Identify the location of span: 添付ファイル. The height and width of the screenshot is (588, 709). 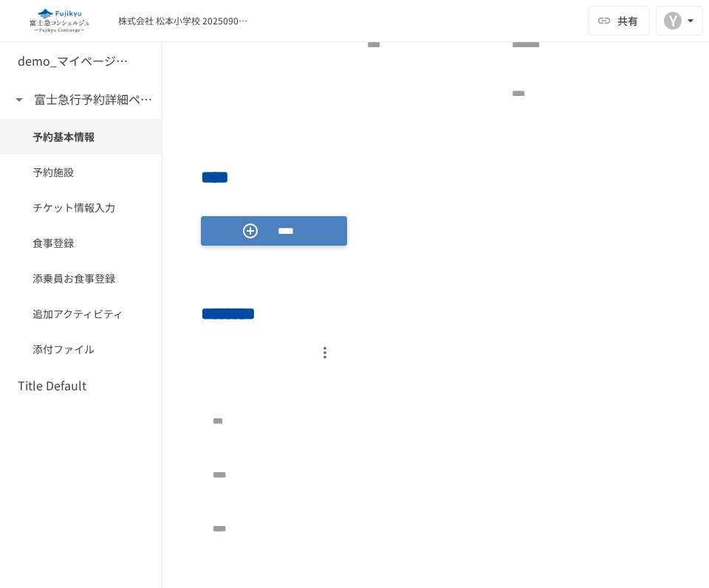
(80, 349).